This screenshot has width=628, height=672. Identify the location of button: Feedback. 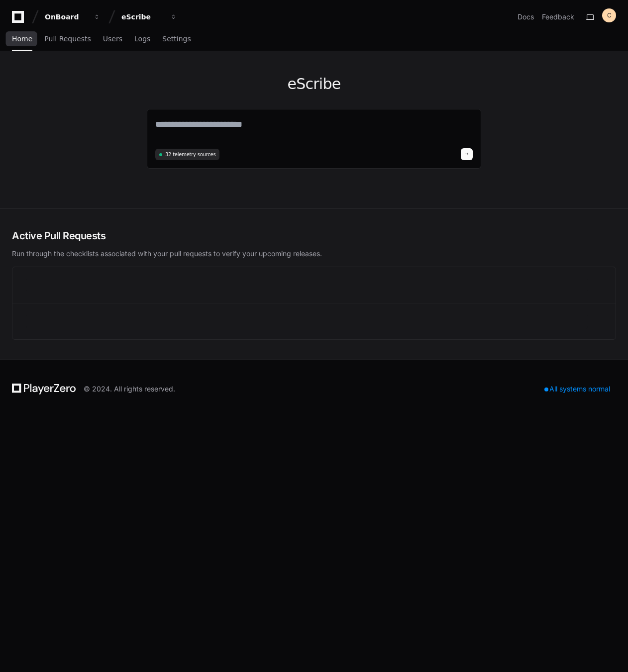
(558, 17).